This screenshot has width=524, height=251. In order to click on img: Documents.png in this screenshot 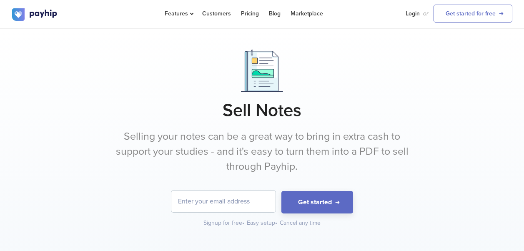, I will do `click(262, 70)`.